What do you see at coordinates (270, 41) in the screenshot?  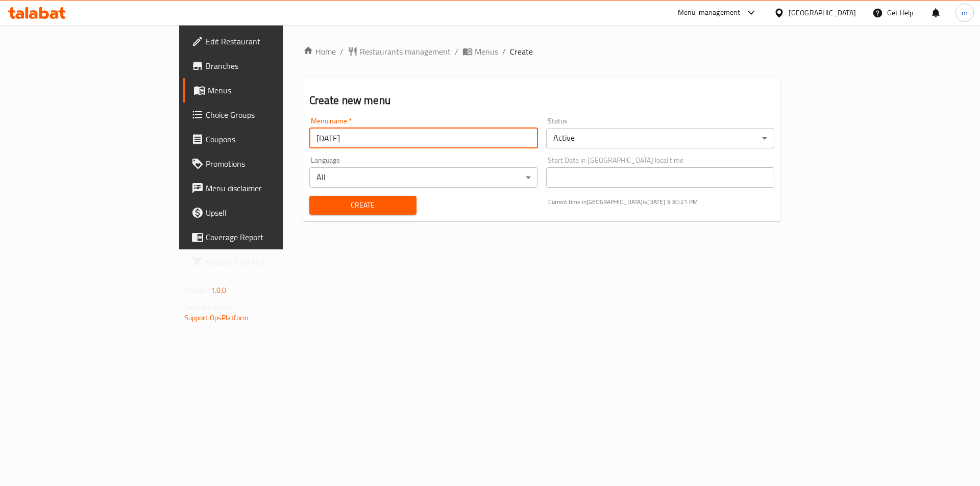 I see `span: Edit Restaurant` at bounding box center [270, 41].